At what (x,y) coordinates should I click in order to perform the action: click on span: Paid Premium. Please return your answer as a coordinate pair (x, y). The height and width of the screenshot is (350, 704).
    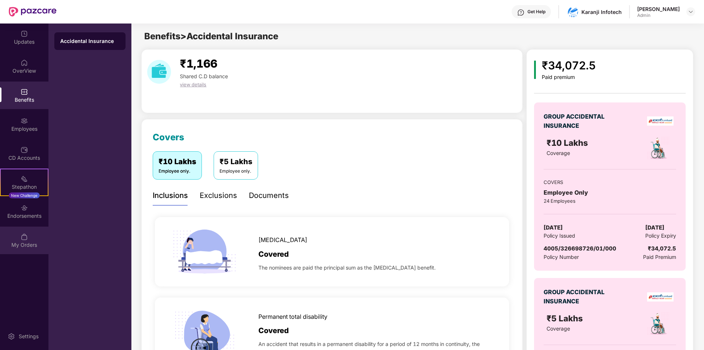
    Looking at the image, I should click on (660, 257).